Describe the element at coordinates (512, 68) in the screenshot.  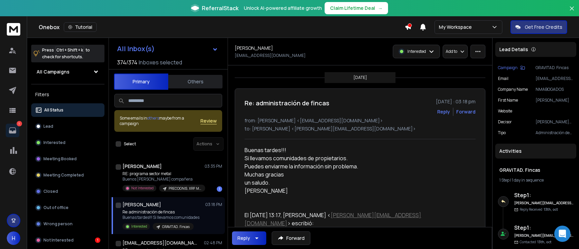
I see `button: Campaign` at that location.